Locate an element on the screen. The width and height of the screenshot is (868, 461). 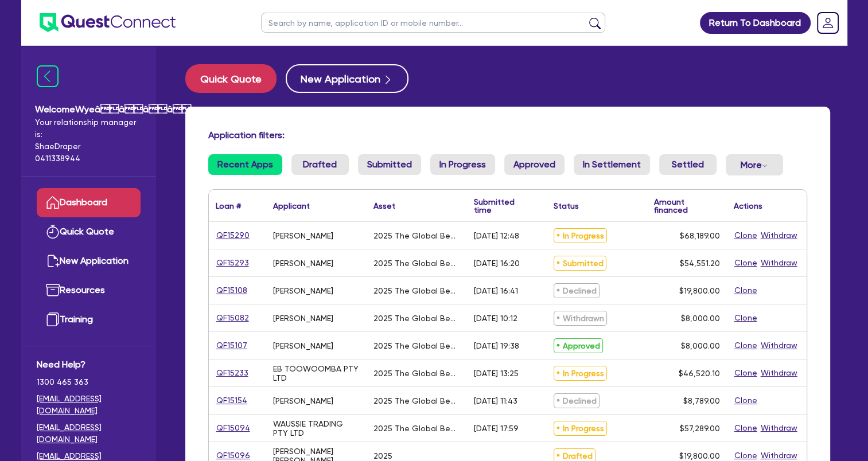
a: QF15082 is located at coordinates (232, 318).